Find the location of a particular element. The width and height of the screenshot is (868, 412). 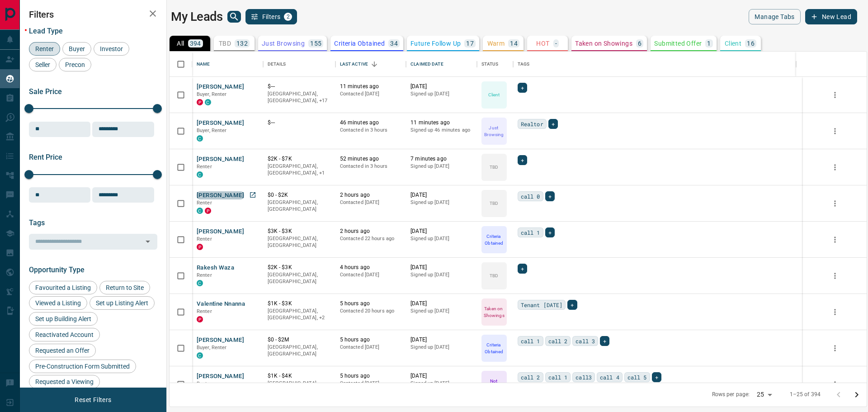

p: Contacted in 3 hours is located at coordinates (370, 130).